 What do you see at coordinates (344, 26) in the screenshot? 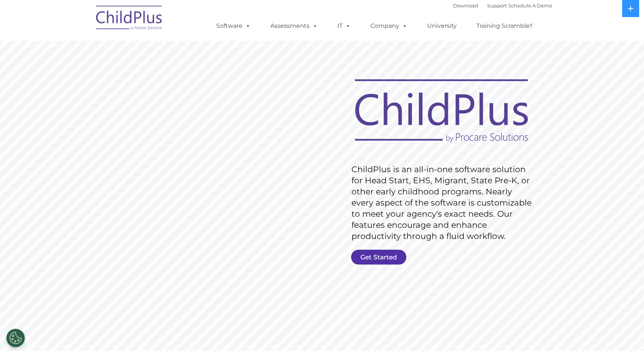
I see `a: IT` at bounding box center [344, 26].